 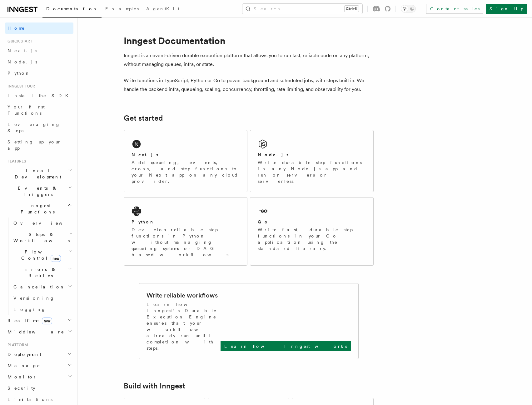 What do you see at coordinates (454, 9) in the screenshot?
I see `a: Contact sales` at bounding box center [454, 9].